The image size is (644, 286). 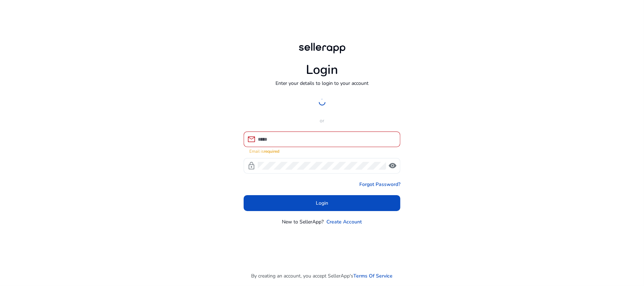 What do you see at coordinates (251, 139) in the screenshot?
I see `span: mail` at bounding box center [251, 139].